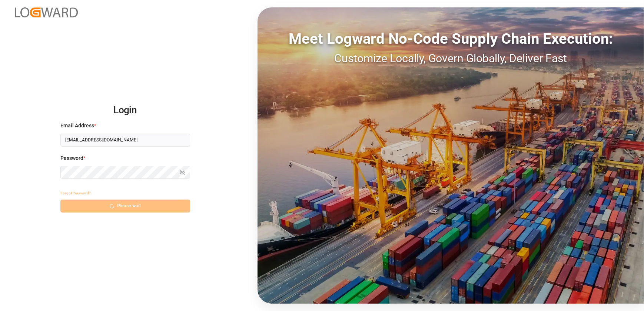 This screenshot has height=311, width=644. Describe the element at coordinates (451, 39) in the screenshot. I see `div: Meet Logward No-Code Supply Chain Execution:` at that location.